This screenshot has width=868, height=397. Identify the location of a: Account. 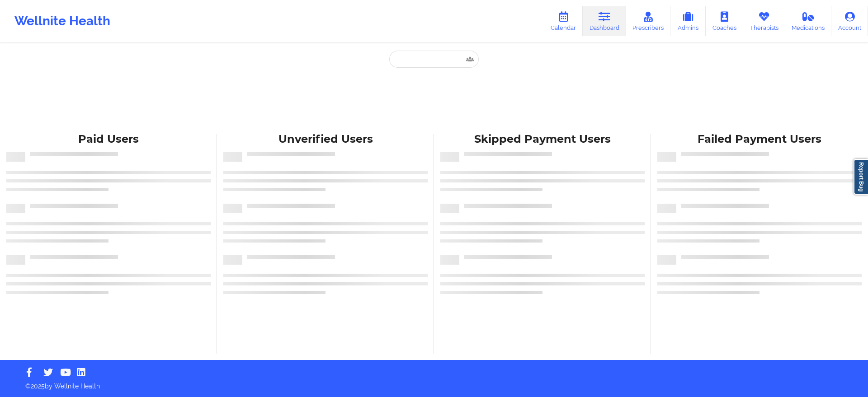
(850, 21).